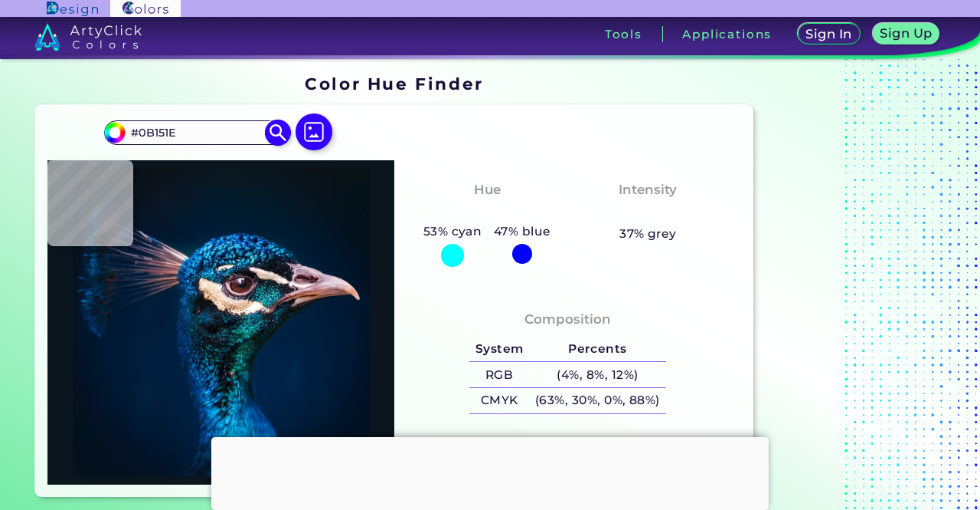 This screenshot has width=980, height=510. I want to click on h3: Medium, so click(649, 212).